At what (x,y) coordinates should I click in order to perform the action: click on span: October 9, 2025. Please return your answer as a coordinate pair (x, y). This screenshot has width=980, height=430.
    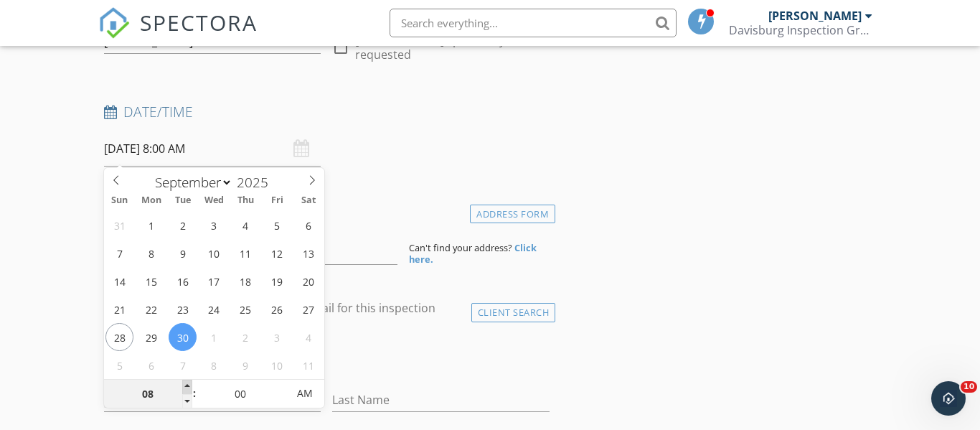
    Looking at the image, I should click on (246, 365).